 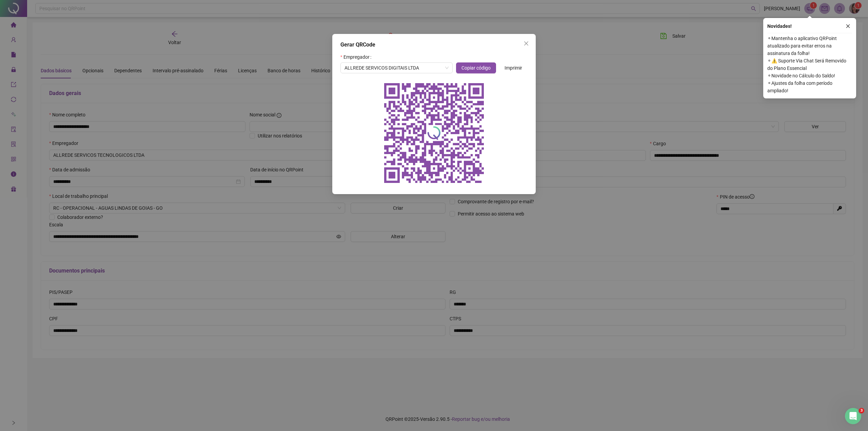 I want to click on label: Empregador, so click(x=357, y=57).